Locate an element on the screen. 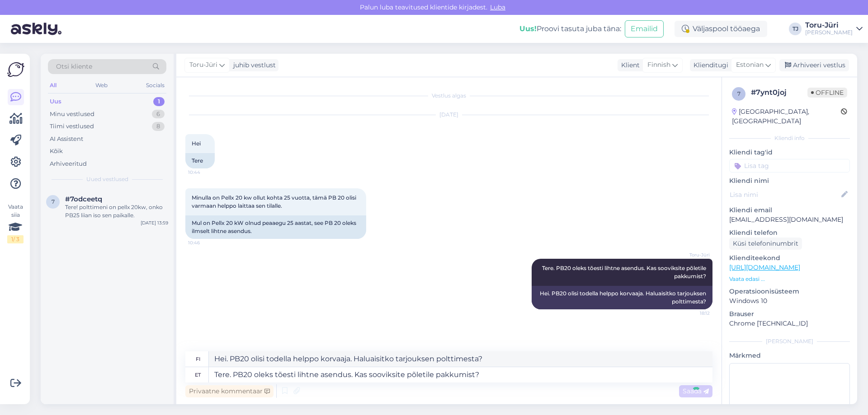  div: Uus is located at coordinates (56, 102).